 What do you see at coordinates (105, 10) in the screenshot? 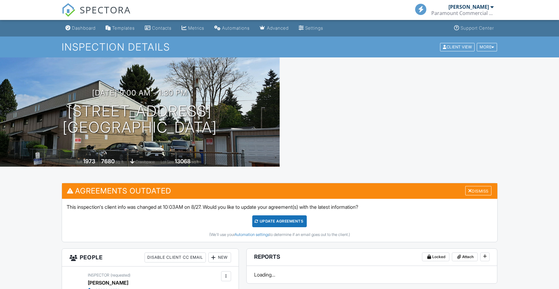
I see `span: SPECTORA` at bounding box center [105, 10].